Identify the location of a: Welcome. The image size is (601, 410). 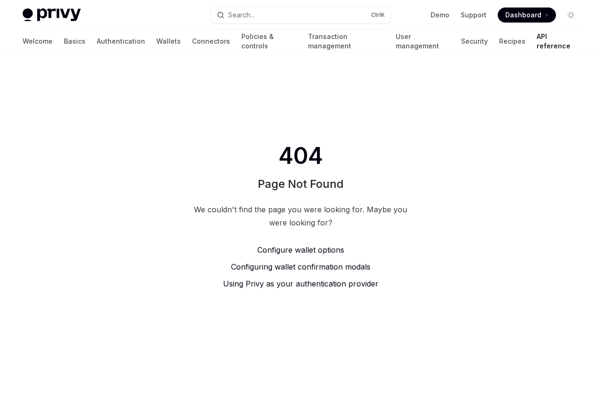
(38, 41).